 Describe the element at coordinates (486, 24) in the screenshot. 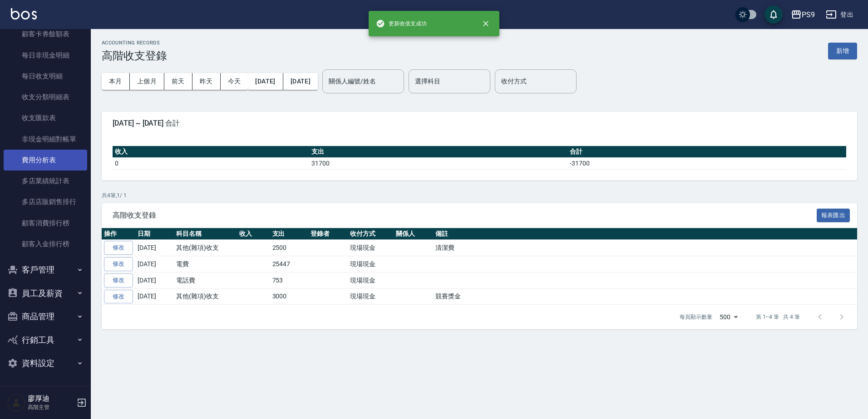

I see `button: close` at that location.